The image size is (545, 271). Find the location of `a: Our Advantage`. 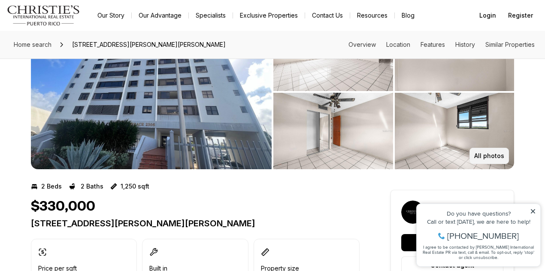

a: Our Advantage is located at coordinates (160, 15).